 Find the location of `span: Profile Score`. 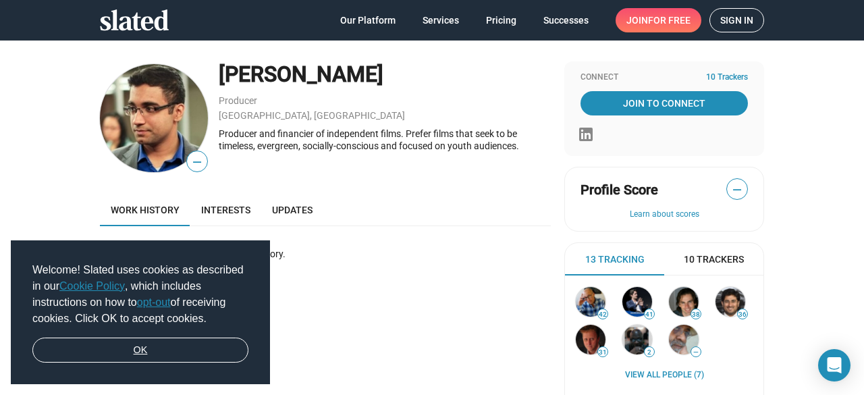

span: Profile Score is located at coordinates (619, 190).